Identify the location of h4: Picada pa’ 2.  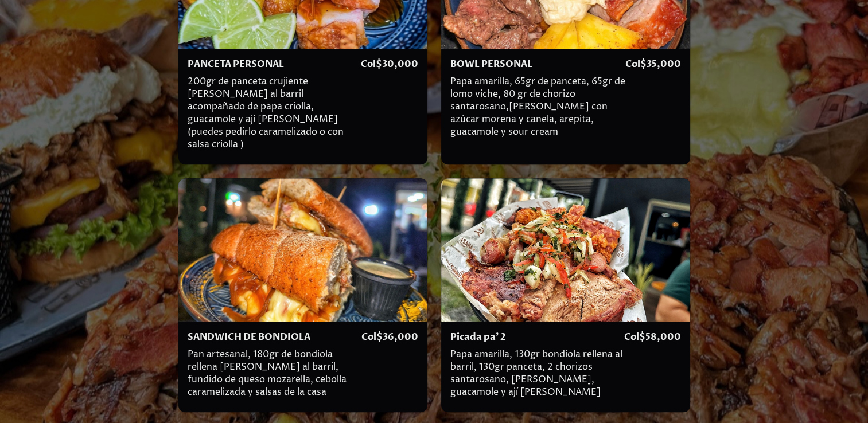
(478, 337).